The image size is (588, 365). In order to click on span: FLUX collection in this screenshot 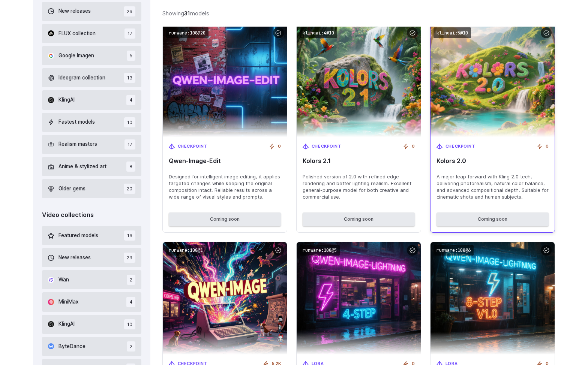, I will do `click(77, 34)`.